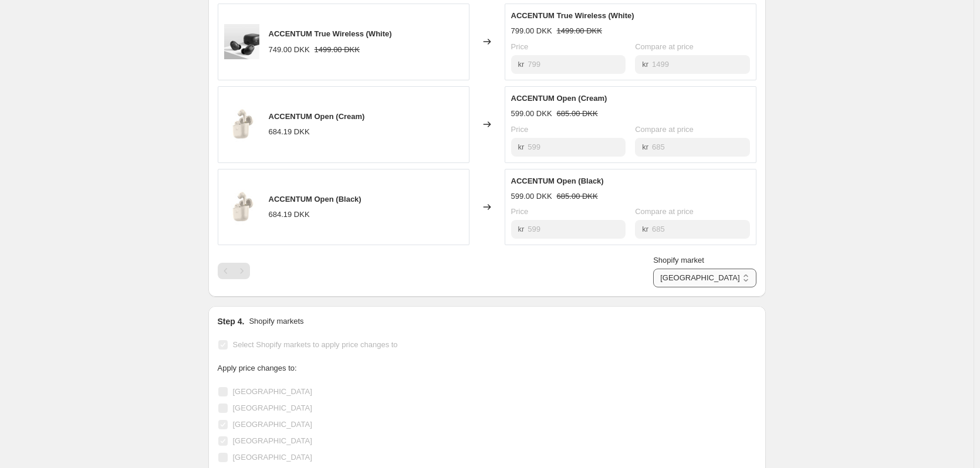  What do you see at coordinates (232, 322) in the screenshot?
I see `h2: Step 4.` at bounding box center [232, 322].